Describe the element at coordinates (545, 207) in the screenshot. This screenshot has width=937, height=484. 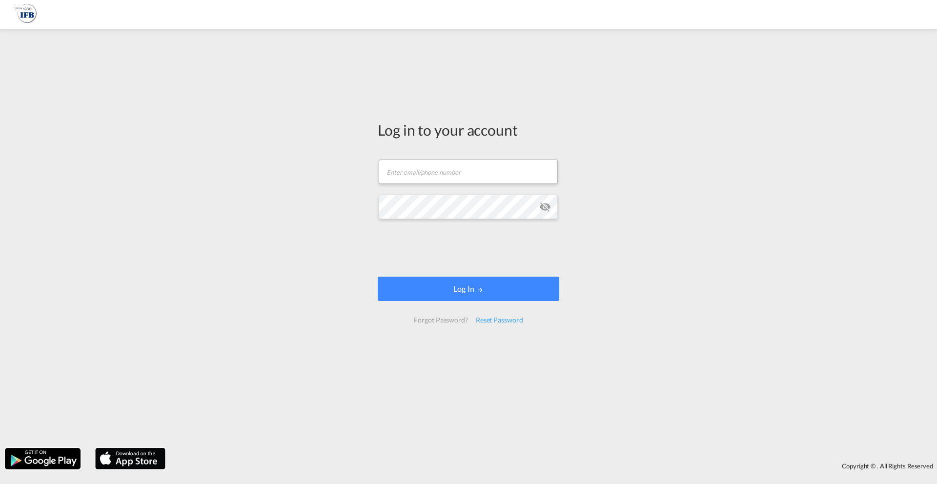
I see `md-icon: icon-eye-off` at that location.